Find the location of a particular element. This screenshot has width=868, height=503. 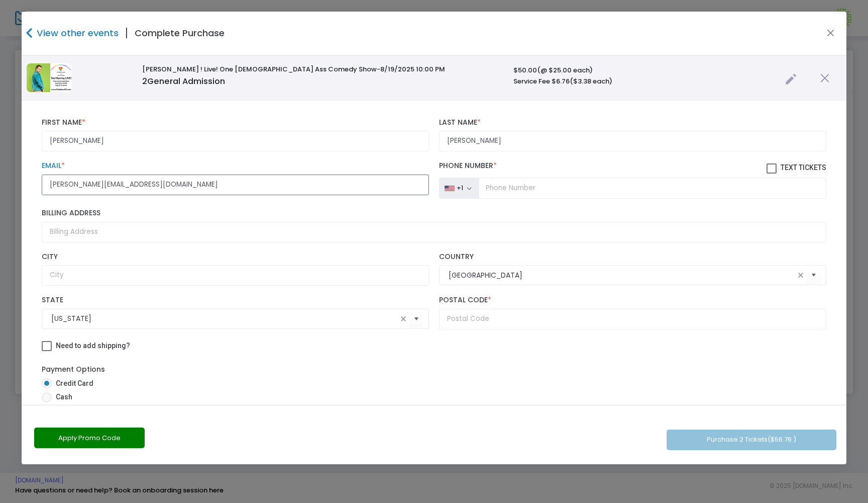

button: Apply Promo Code is located at coordinates (90, 437).